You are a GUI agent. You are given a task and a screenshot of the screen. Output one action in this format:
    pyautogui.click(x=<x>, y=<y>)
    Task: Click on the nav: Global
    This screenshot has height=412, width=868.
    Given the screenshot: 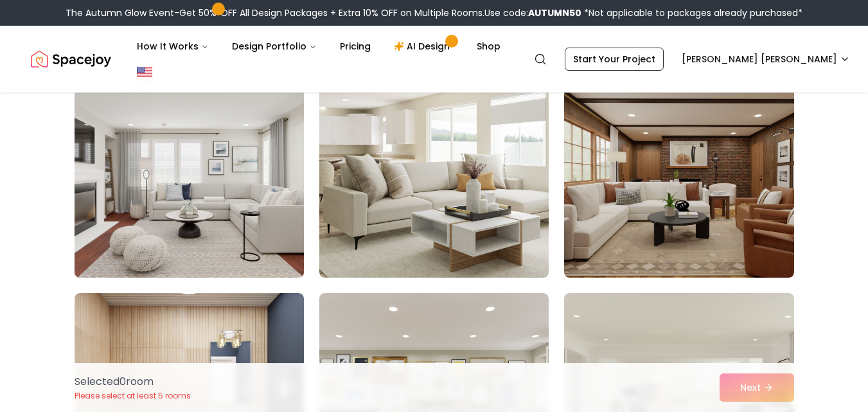 What is the action you would take?
    pyautogui.click(x=434, y=59)
    